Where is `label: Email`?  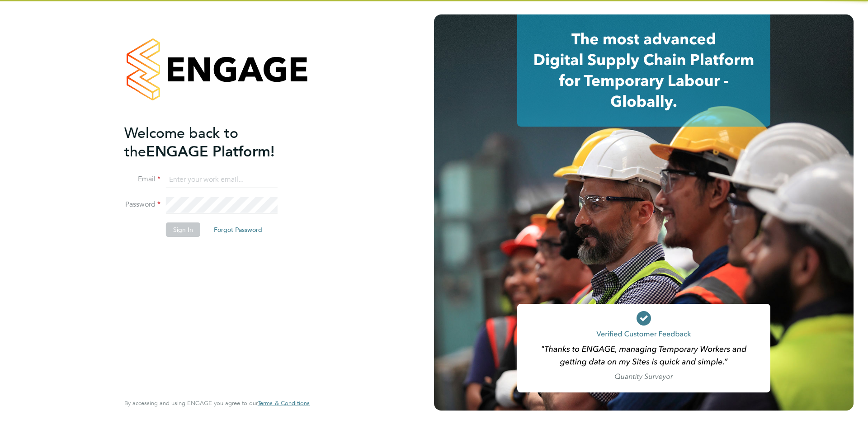 label: Email is located at coordinates (142, 179).